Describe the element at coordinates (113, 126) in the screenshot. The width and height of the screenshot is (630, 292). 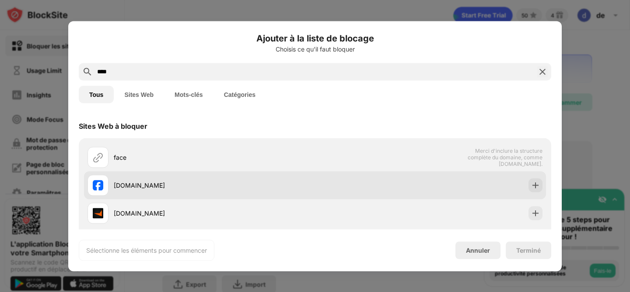
I see `div: Sites Web à bloquer` at that location.